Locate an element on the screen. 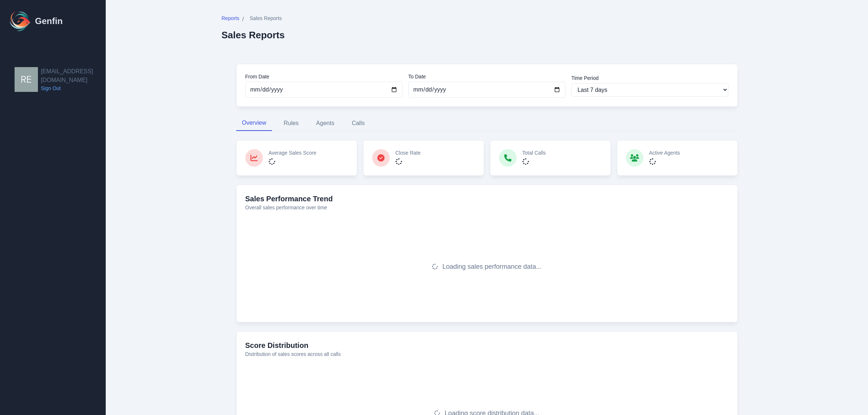 This screenshot has height=415, width=868. button: Overview is located at coordinates (254, 123).